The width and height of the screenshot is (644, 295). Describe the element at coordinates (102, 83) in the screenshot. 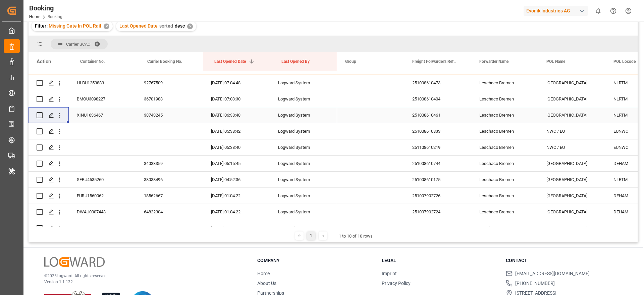

I see `div: HLBU1253883` at that location.